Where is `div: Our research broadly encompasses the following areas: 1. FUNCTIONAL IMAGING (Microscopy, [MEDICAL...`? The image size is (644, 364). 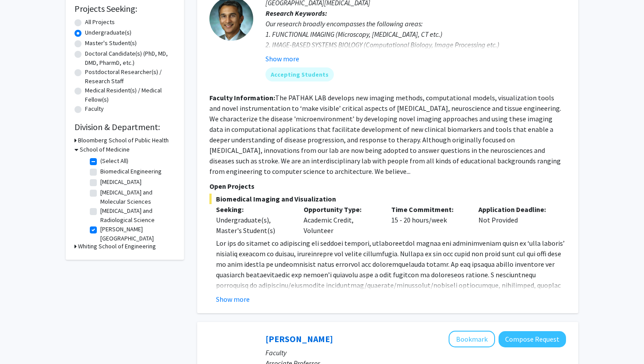 div: Our research broadly encompasses the following areas: 1. FUNCTIONAL IMAGING (Microscopy, [MEDICAL... is located at coordinates (416, 45).